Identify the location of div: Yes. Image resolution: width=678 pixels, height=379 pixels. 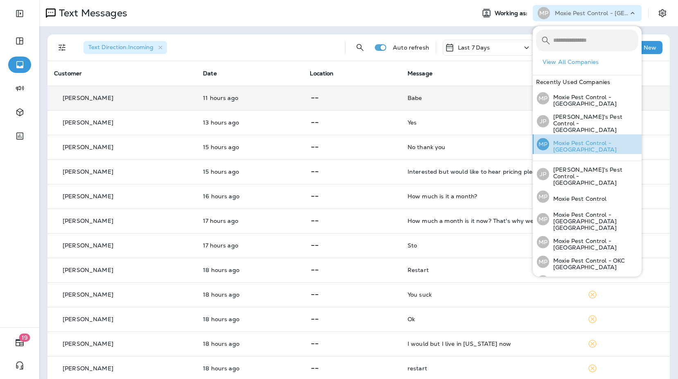
(491, 122).